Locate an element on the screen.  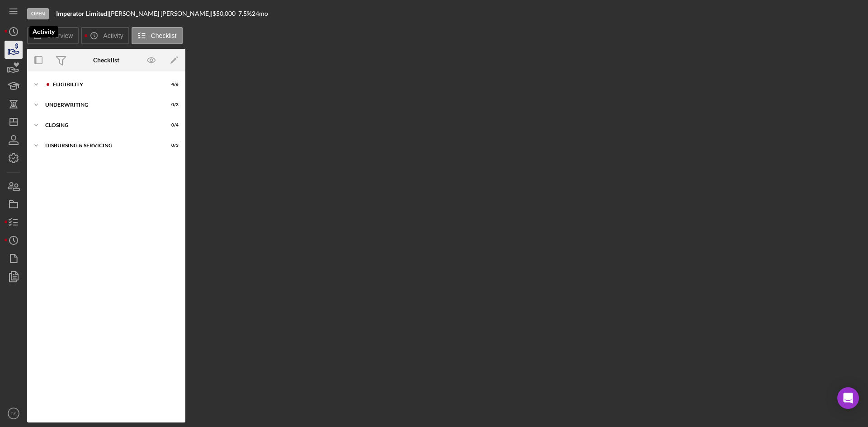
button: Checklist is located at coordinates (157, 36).